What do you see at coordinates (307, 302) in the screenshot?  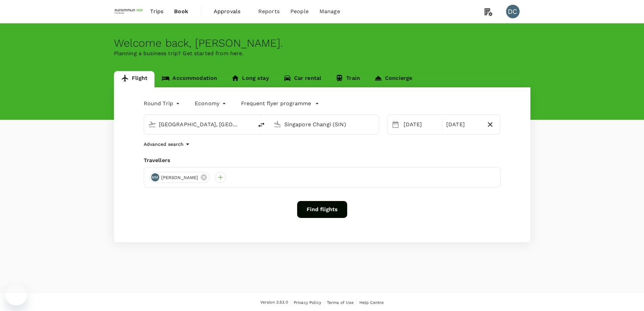 I see `a: Privacy Policy` at bounding box center [307, 302].